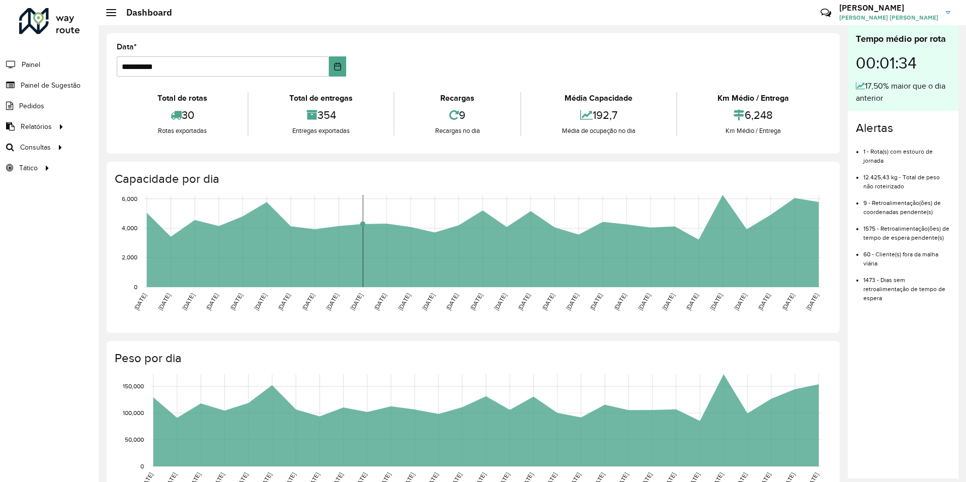  Describe the element at coordinates (907, 255) in the screenshot. I see `li: 60 - Cliente(s) fora da malha viária` at that location.